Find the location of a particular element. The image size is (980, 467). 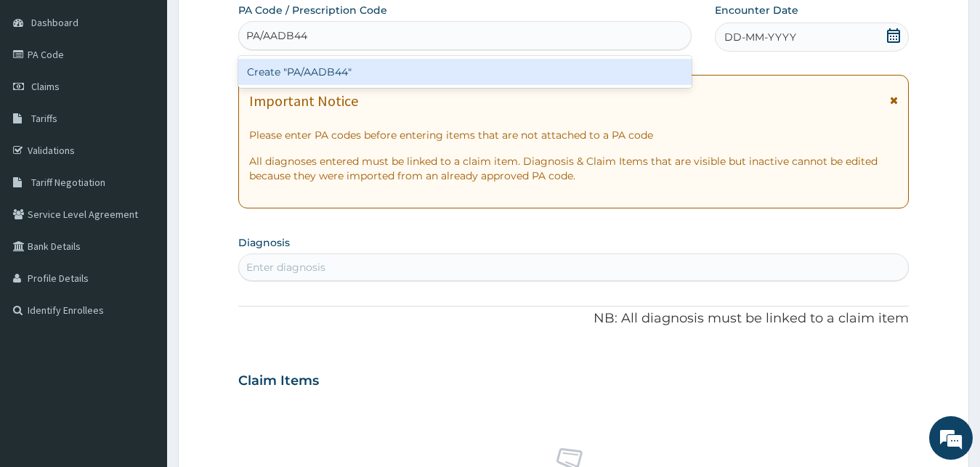

span: Claims is located at coordinates (45, 86).